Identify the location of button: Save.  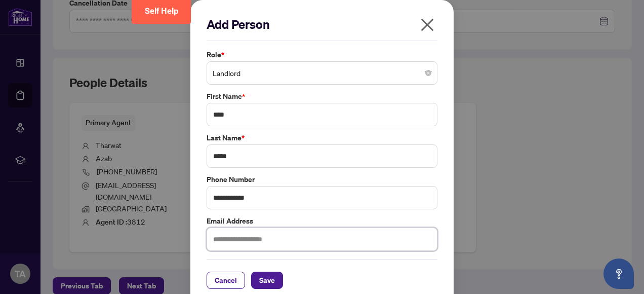
(267, 280).